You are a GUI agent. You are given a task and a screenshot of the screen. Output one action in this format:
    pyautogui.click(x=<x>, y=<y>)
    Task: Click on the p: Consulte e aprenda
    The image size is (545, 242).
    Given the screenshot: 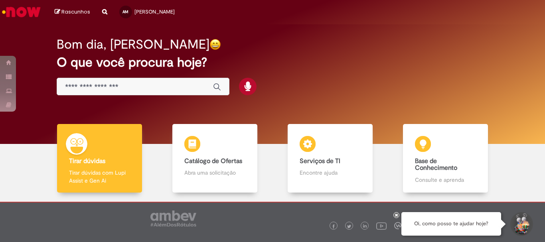 What is the action you would take?
    pyautogui.click(x=445, y=180)
    